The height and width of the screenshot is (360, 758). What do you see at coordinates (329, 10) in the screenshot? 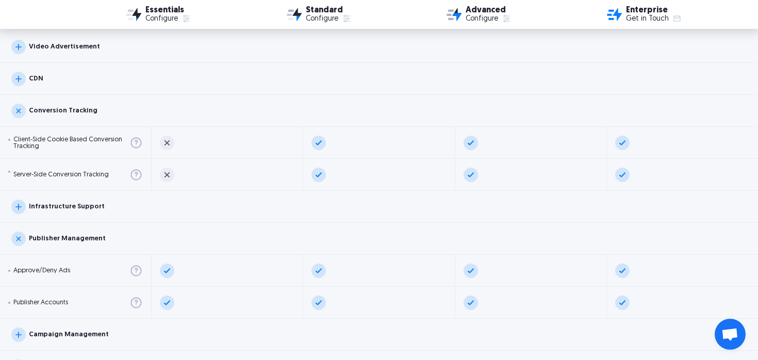
I see `div: Standard` at bounding box center [329, 10].